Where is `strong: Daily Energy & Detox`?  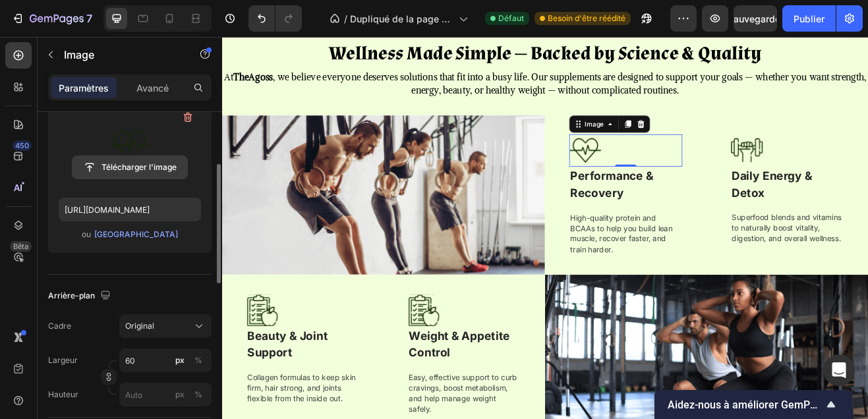 strong: Daily Energy & Detox is located at coordinates (673, 180).